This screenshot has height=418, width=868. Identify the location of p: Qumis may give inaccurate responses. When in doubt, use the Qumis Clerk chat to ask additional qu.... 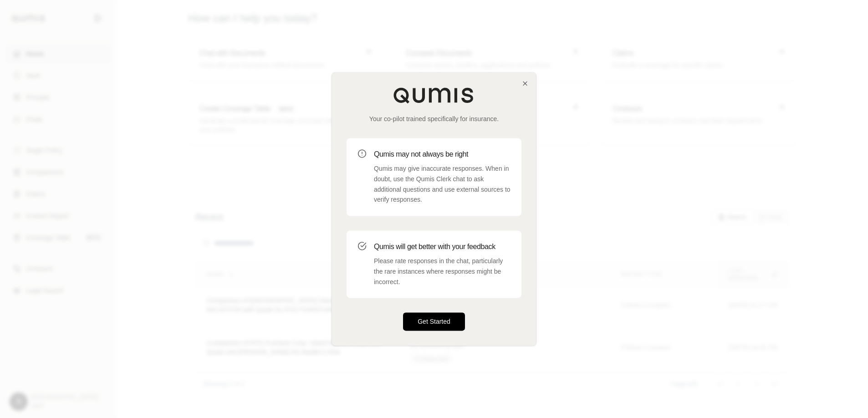
(442, 184).